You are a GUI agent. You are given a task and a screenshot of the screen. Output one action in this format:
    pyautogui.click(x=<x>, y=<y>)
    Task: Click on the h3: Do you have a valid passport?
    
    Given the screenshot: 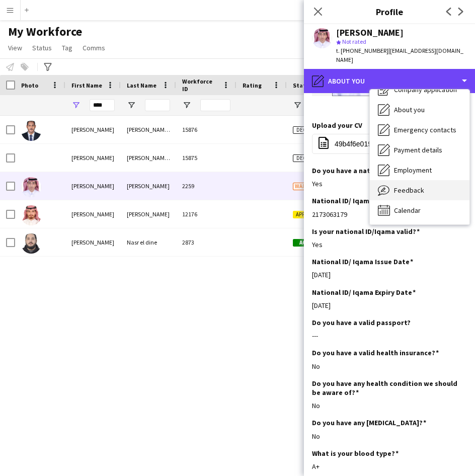 What is the action you would take?
    pyautogui.click(x=361, y=323)
    